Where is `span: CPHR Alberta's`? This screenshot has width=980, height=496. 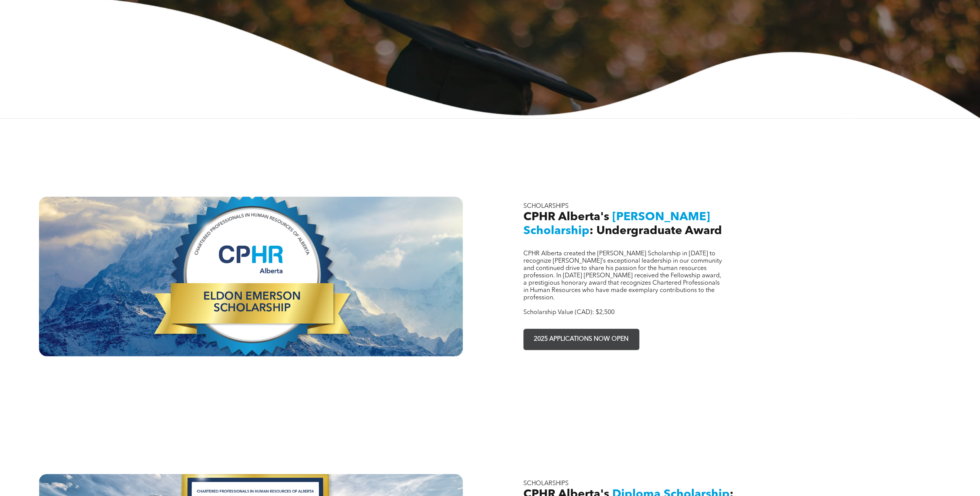 span: CPHR Alberta's is located at coordinates (566, 218).